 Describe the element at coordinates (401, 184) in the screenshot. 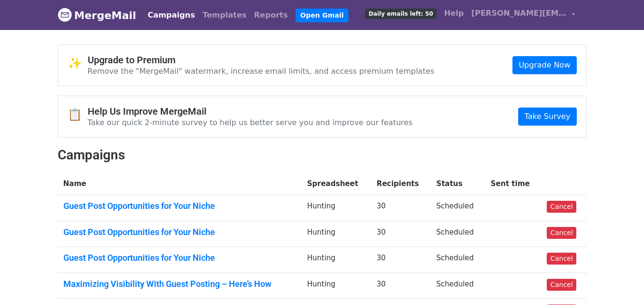

I see `th: Recipients` at that location.